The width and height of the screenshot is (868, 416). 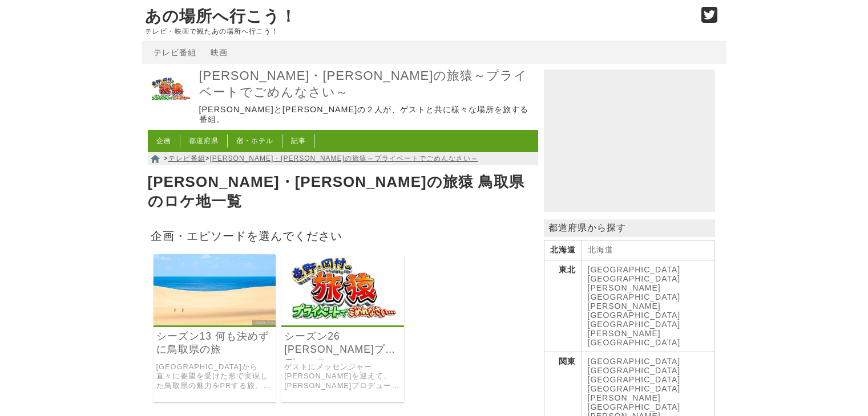 What do you see at coordinates (342, 322) in the screenshot?
I see `a: 東野・岡村の旅猿～プライベートでごめんなさい～ シーズン26 黒田プロデュース 鳥取県の旅` at bounding box center [342, 322].